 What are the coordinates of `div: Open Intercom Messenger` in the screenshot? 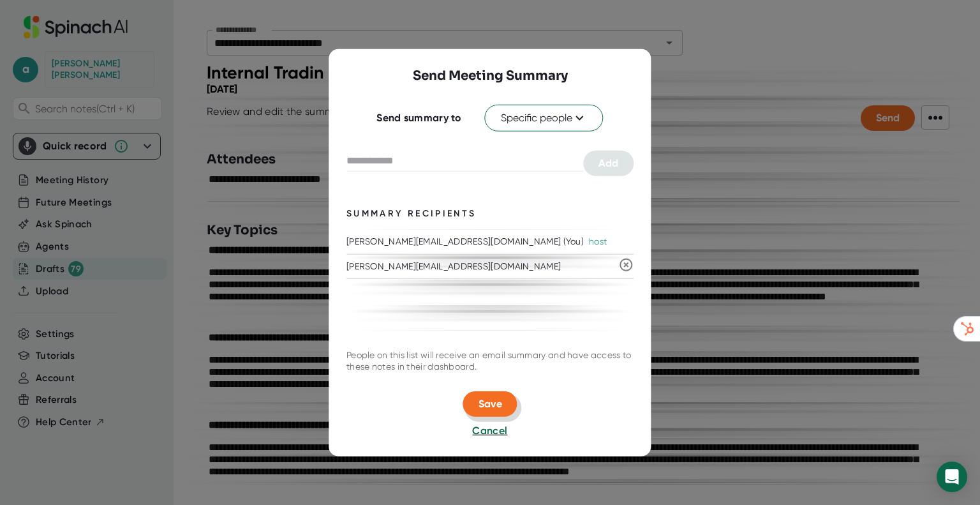 It's located at (952, 477).